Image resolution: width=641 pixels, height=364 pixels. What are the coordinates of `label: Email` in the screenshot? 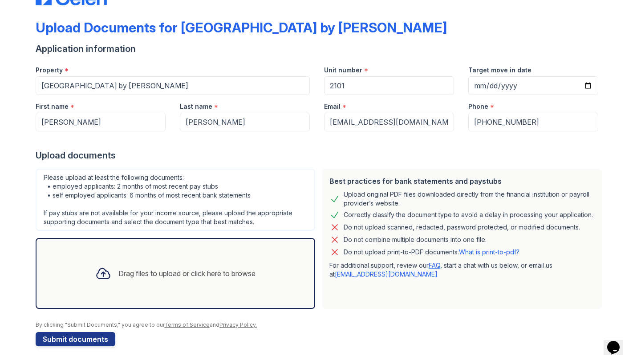 It's located at (332, 107).